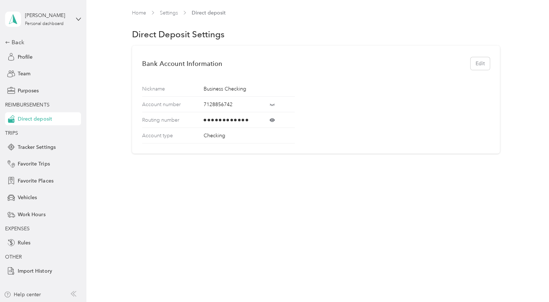  Describe the element at coordinates (28, 90) in the screenshot. I see `span: Purposes` at that location.